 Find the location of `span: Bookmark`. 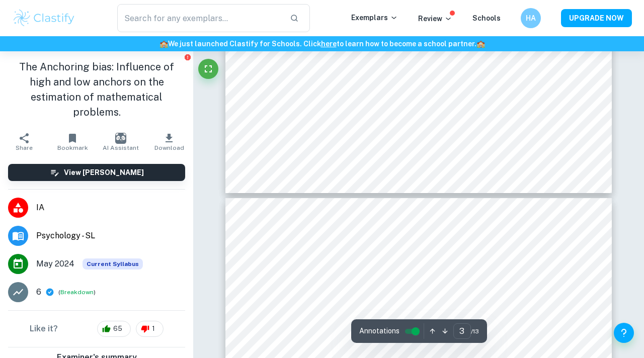

span: Bookmark is located at coordinates (73, 148).